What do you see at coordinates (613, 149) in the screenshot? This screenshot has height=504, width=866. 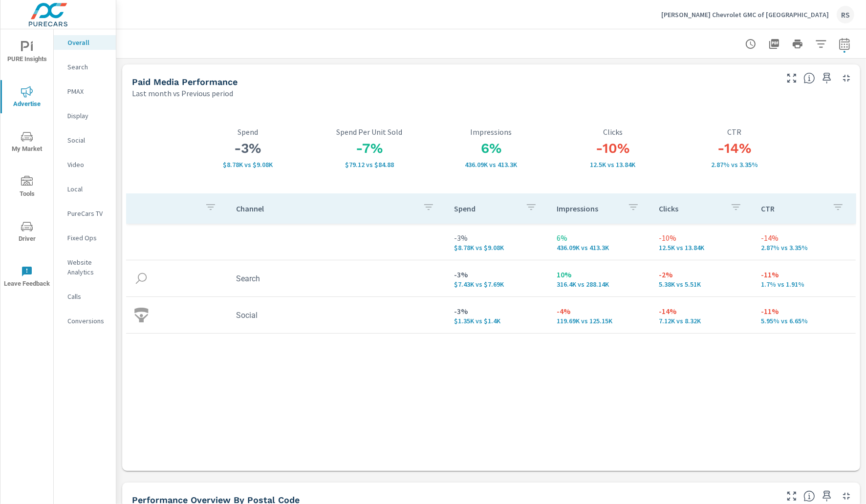 I see `h3: -10%` at bounding box center [613, 149].